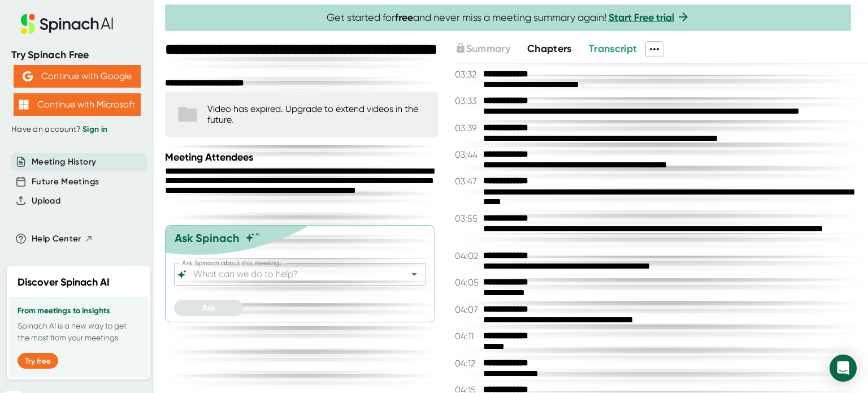  Describe the element at coordinates (467, 256) in the screenshot. I see `span: 04:02` at that location.